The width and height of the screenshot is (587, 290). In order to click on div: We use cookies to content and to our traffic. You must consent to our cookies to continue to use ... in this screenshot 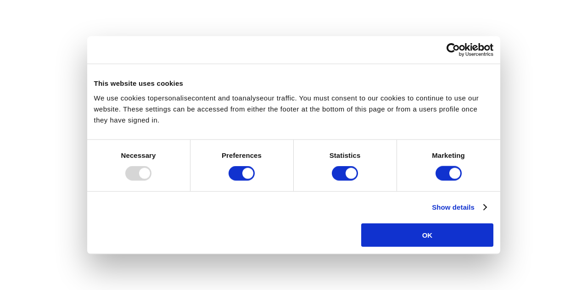, I will do `click(294, 109)`.